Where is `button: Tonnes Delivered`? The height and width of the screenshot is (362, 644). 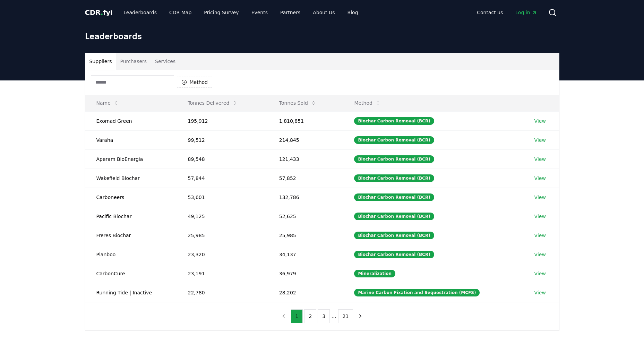
button: Tonnes Delivered is located at coordinates (213, 103).